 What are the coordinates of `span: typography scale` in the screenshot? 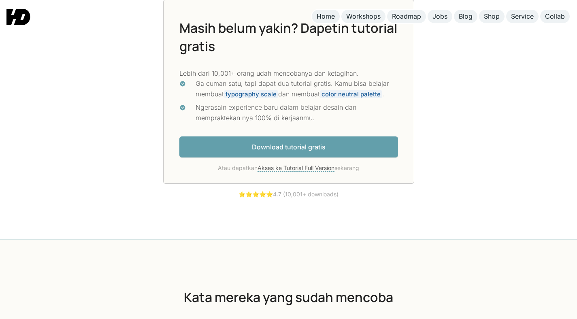 It's located at (251, 94).